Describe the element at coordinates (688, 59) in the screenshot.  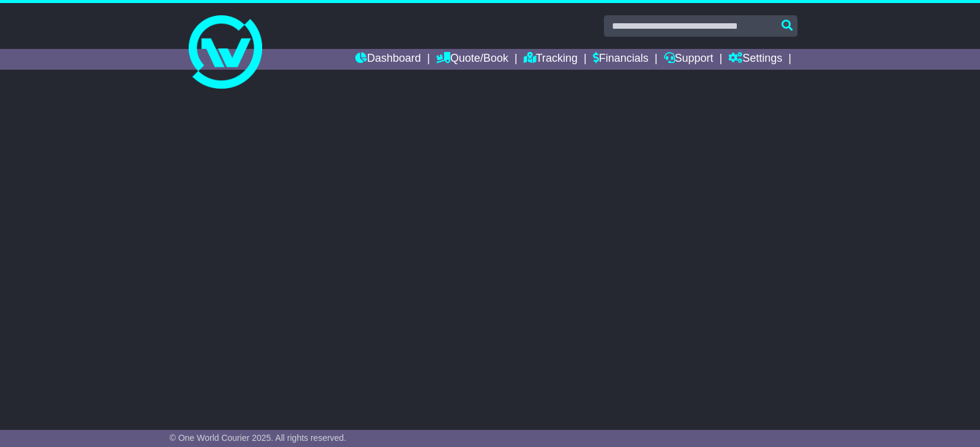
I see `a: Support` at that location.